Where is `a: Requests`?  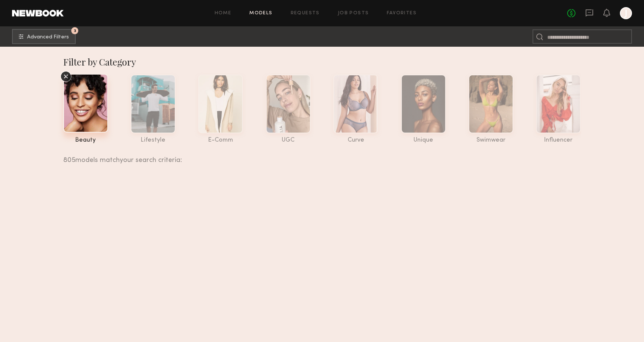 a: Requests is located at coordinates (305, 13).